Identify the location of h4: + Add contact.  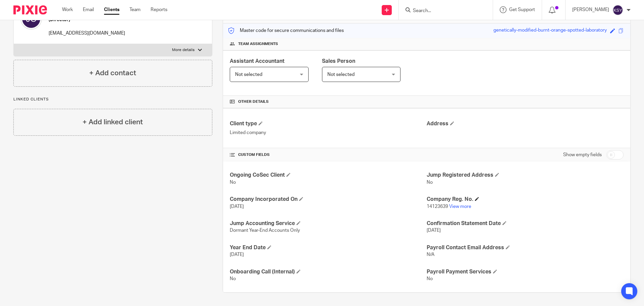
(113, 73).